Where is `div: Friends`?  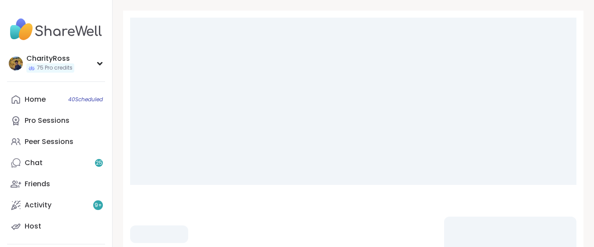
div: Friends is located at coordinates (37, 184).